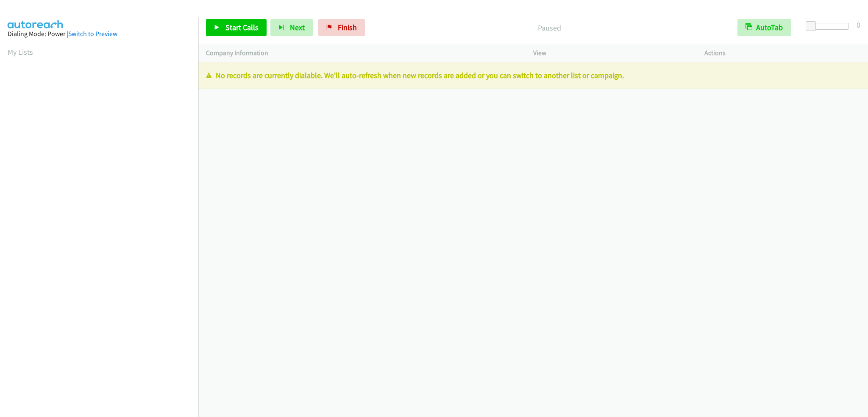  Describe the element at coordinates (859, 25) in the screenshot. I see `div: 0` at that location.